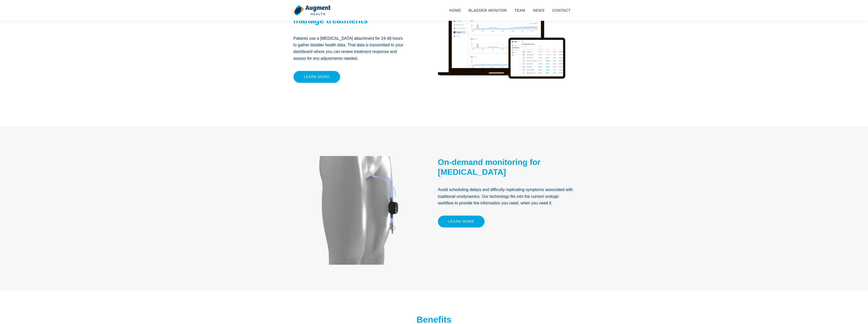 The width and height of the screenshot is (868, 324). What do you see at coordinates (488, 10) in the screenshot?
I see `a: Bladder Monitor` at bounding box center [488, 10].